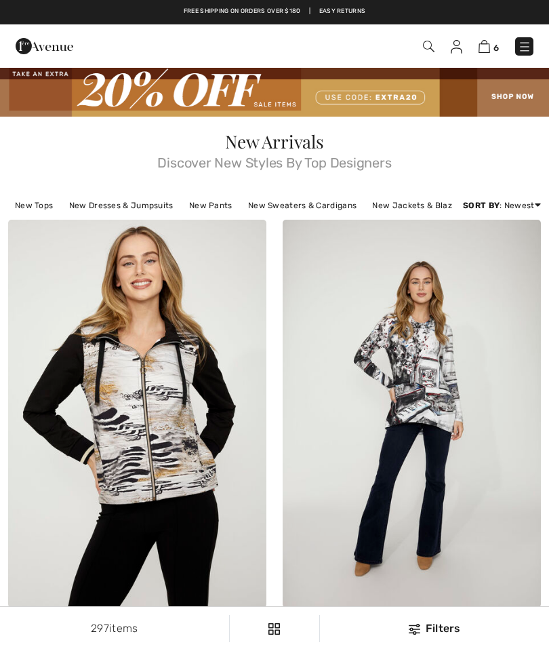 Image resolution: width=549 pixels, height=651 pixels. What do you see at coordinates (456, 47) in the screenshot?
I see `img: My Info` at bounding box center [456, 47].